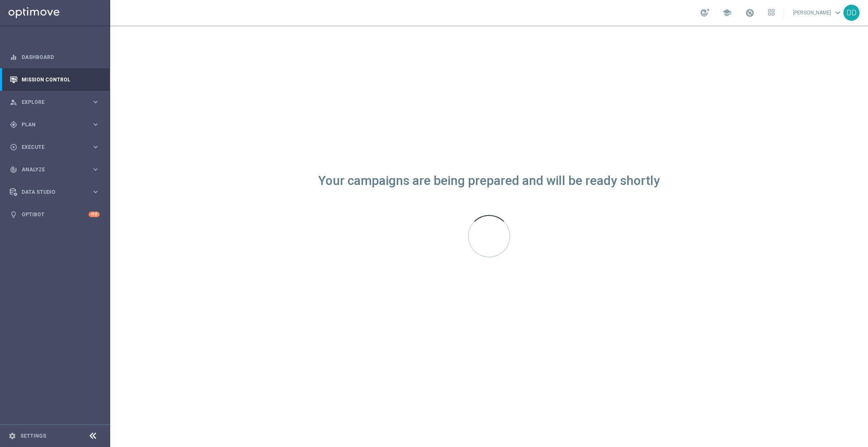 Image resolution: width=868 pixels, height=447 pixels. I want to click on i: gps_fixed, so click(13, 124).